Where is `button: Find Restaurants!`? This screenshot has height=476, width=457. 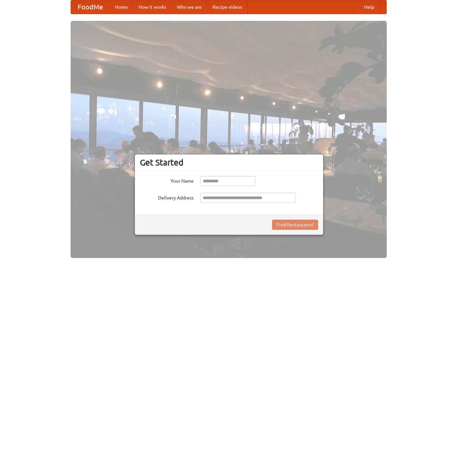 button: Find Restaurants! is located at coordinates (295, 225).